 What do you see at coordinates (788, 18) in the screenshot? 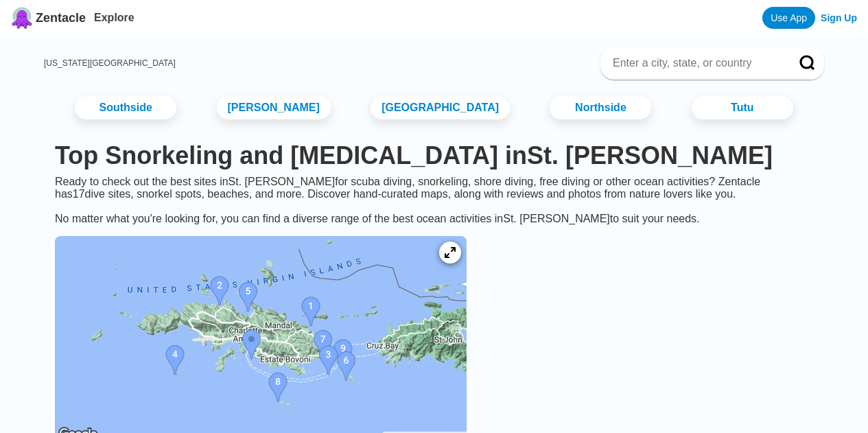
I see `a: Use App` at bounding box center [788, 18].